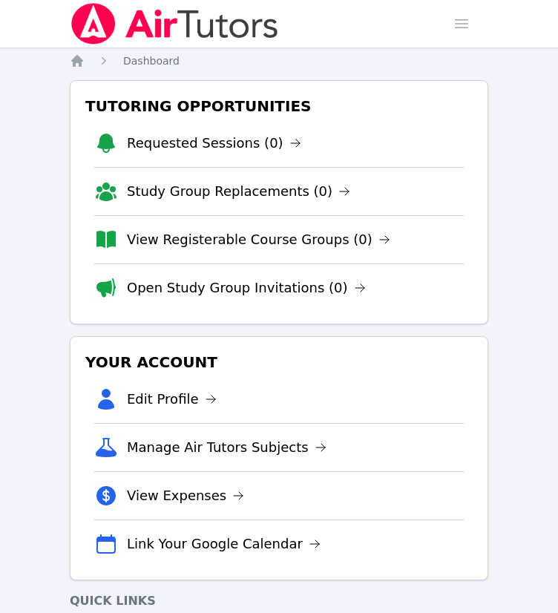  I want to click on a: Open Study Group Invitations (0), so click(246, 288).